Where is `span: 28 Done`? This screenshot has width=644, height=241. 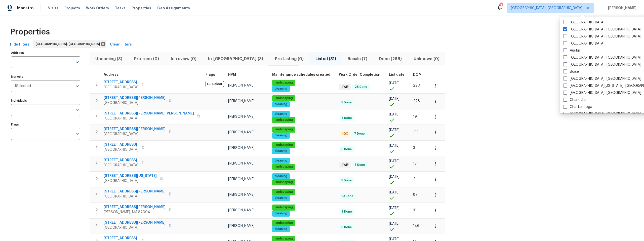
span: 28 Done is located at coordinates (361, 87).